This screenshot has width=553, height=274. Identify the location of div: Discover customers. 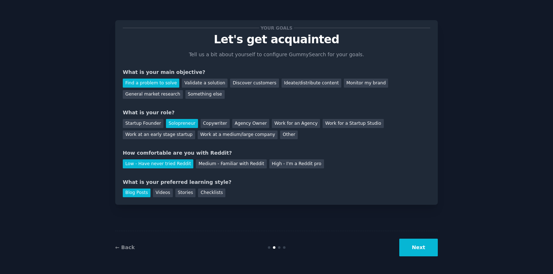
(254, 83).